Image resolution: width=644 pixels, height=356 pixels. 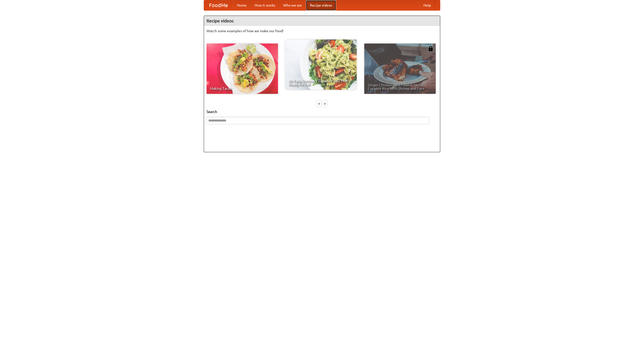 I want to click on a: Who we are, so click(x=292, y=5).